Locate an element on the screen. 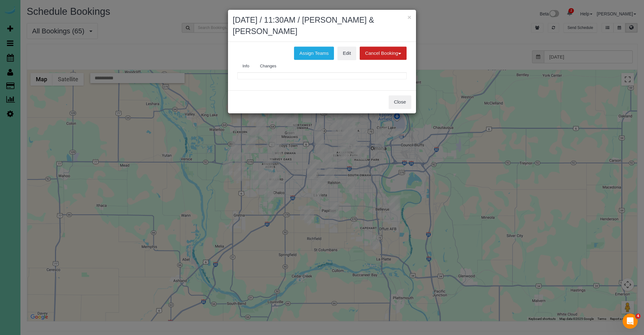 This screenshot has height=335, width=644. a: Changes is located at coordinates (268, 66).